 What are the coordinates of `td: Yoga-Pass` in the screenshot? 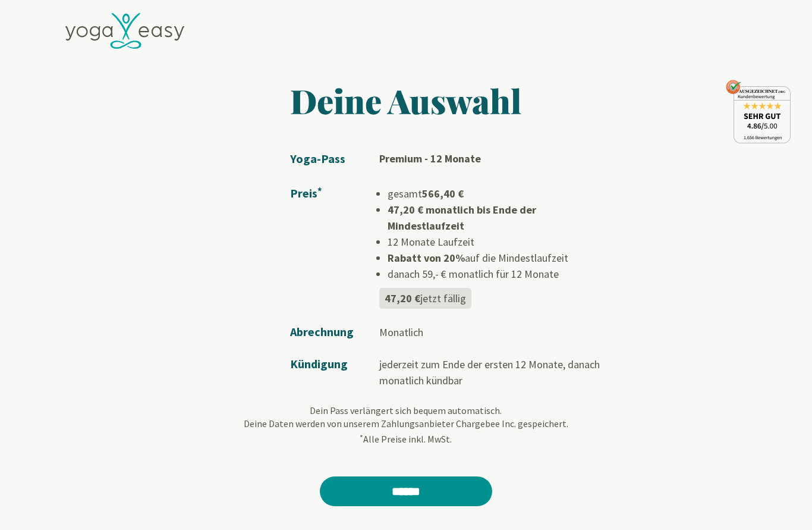 It's located at (335, 159).